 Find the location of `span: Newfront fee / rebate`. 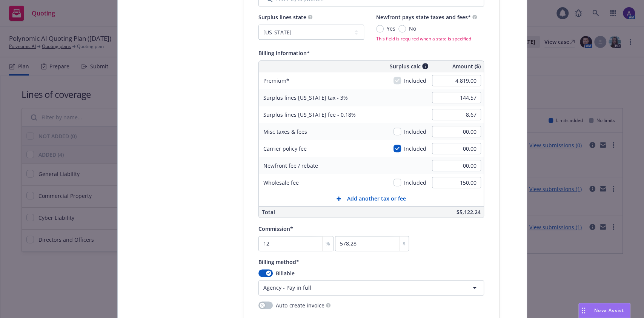

span: Newfront fee / rebate is located at coordinates (290, 165).